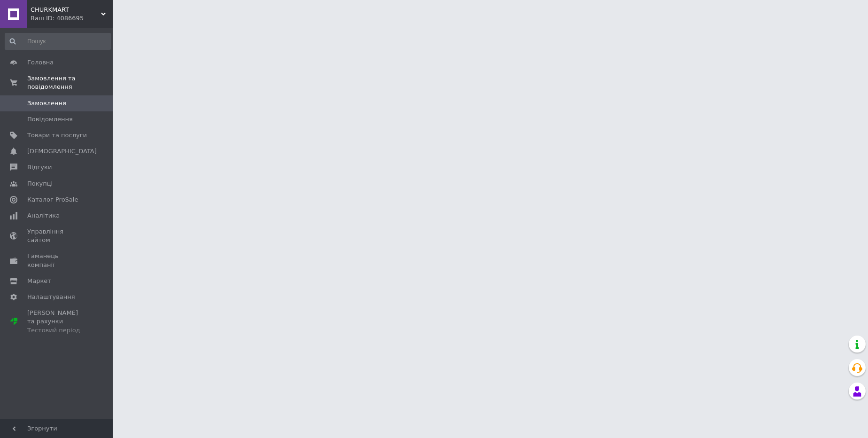 This screenshot has width=868, height=438. Describe the element at coordinates (66, 10) in the screenshot. I see `span: CHURKMART` at that location.